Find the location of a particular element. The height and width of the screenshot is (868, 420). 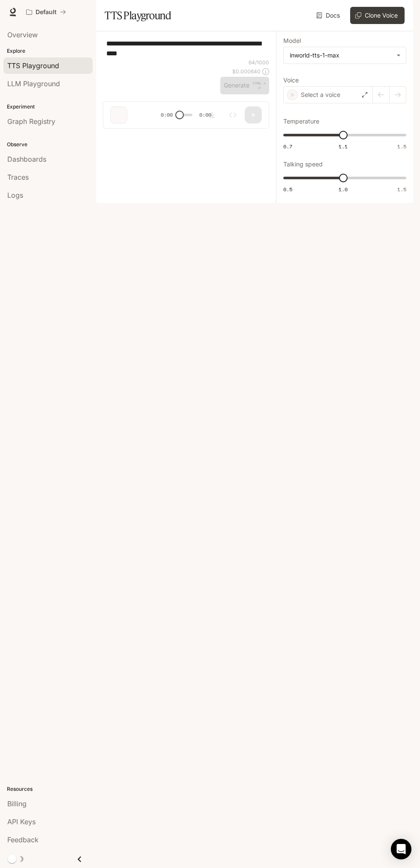

h1: TTS Playground is located at coordinates (138, 15).